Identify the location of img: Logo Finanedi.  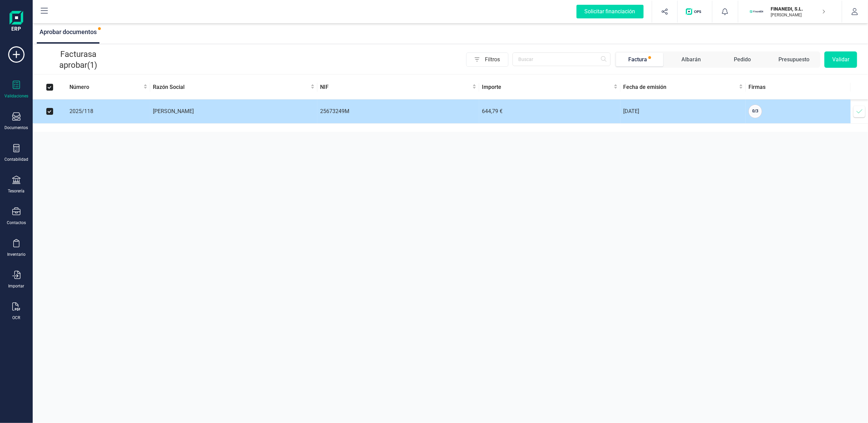
(16, 22).